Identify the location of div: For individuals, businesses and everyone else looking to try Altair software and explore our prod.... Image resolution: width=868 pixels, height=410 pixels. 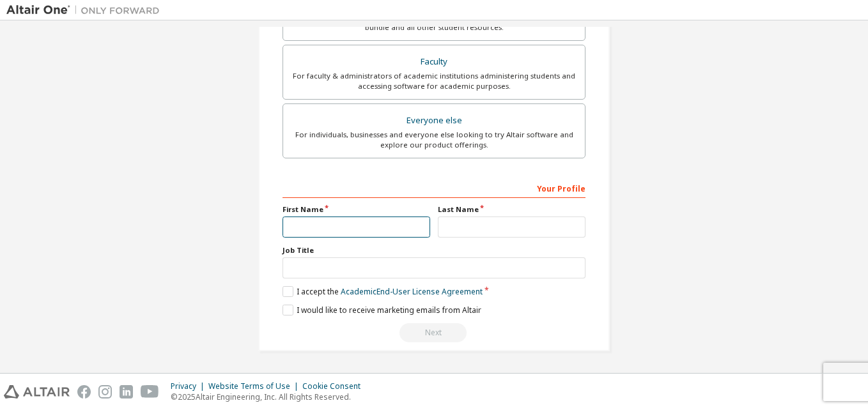
(434, 140).